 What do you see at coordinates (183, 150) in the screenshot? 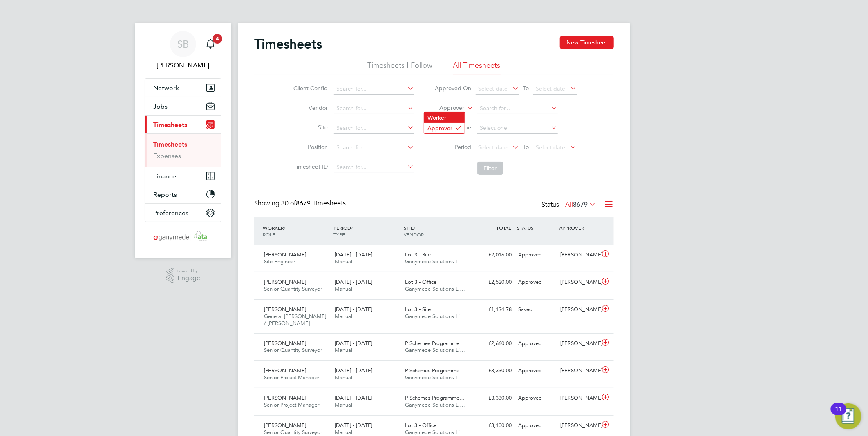
I see `div: Timesheets` at bounding box center [183, 150].